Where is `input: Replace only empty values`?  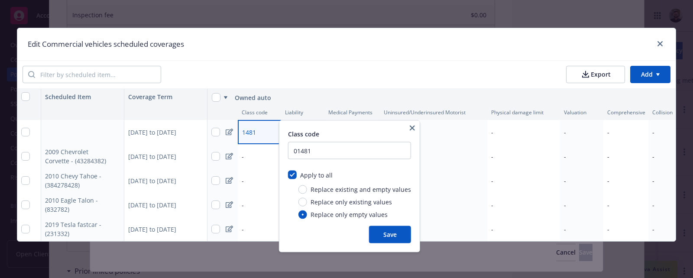
input: Replace only empty values is located at coordinates (303, 214).